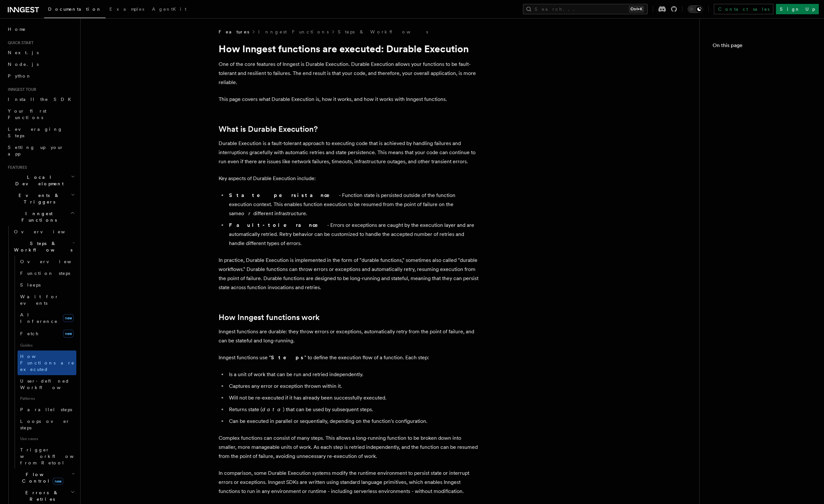  What do you see at coordinates (40, 99) in the screenshot?
I see `a: Install the SDK` at bounding box center [40, 99].